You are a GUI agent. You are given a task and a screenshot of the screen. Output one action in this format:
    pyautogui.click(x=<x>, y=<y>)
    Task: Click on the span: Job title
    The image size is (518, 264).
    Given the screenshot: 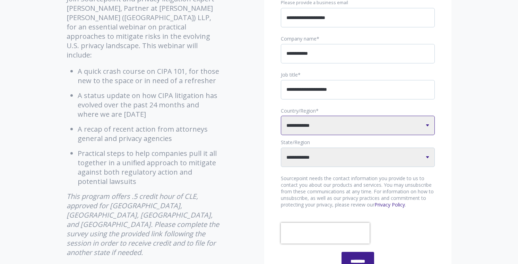 What is the action you would take?
    pyautogui.click(x=289, y=75)
    